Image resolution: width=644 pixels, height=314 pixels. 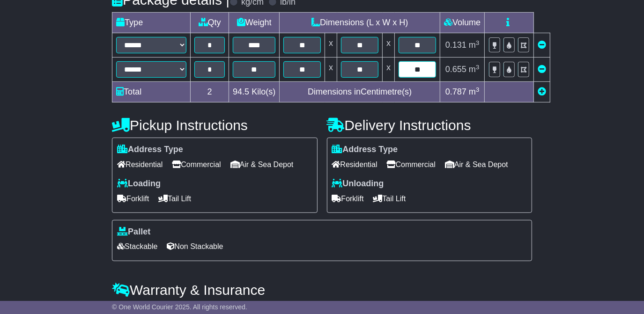 I want to click on td: Volume, so click(x=462, y=23).